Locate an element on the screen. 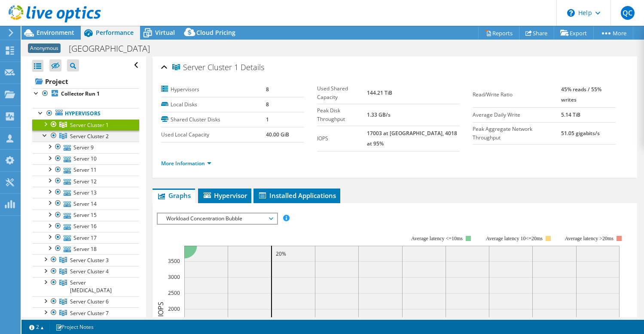  label: Average Daily Write is located at coordinates (518, 115).